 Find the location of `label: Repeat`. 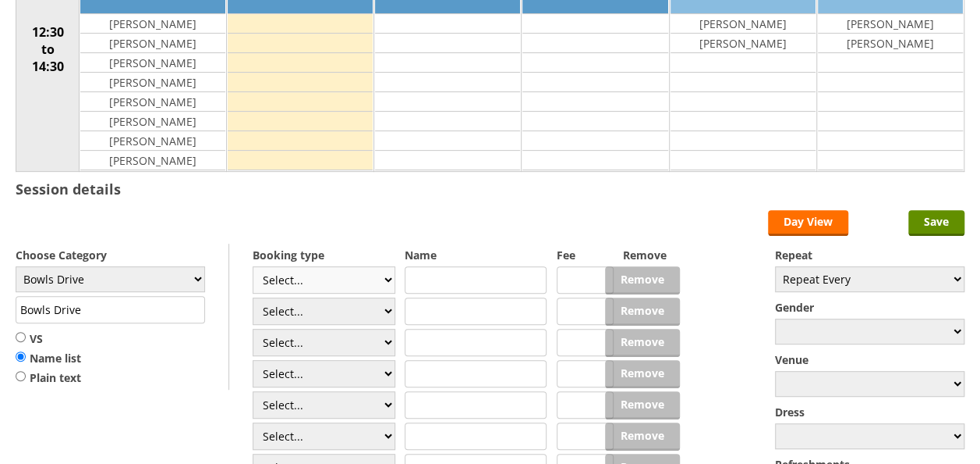

label: Repeat is located at coordinates (870, 255).